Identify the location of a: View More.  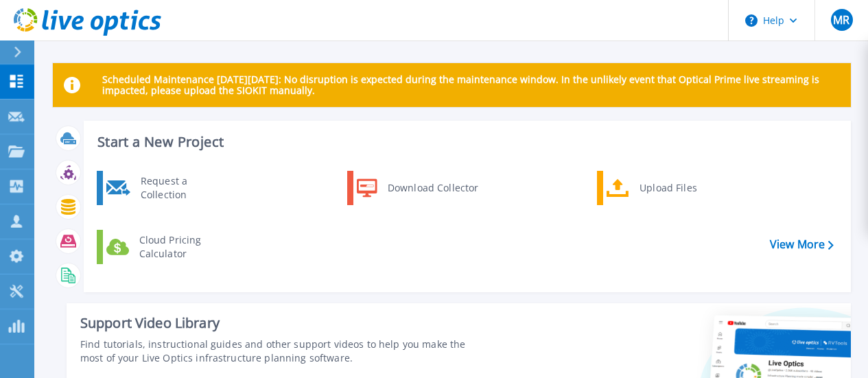
(801, 244).